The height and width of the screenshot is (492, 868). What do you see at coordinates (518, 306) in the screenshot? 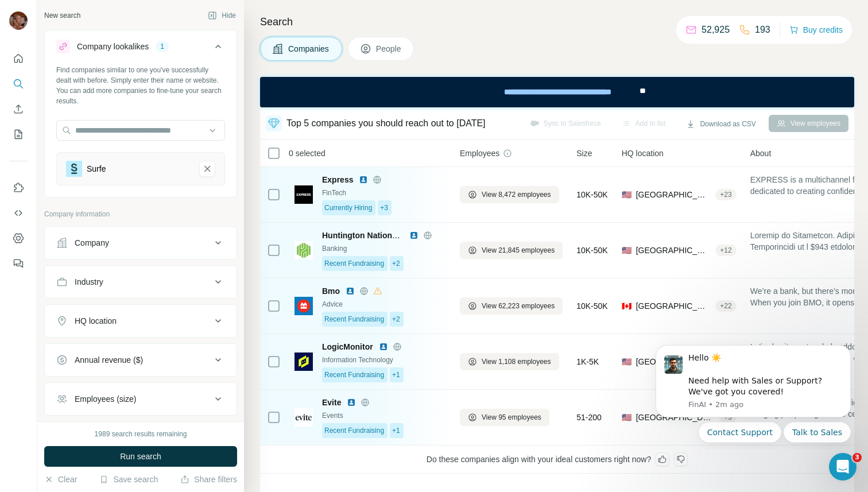
I see `span: View 62,223 employees` at bounding box center [518, 306].